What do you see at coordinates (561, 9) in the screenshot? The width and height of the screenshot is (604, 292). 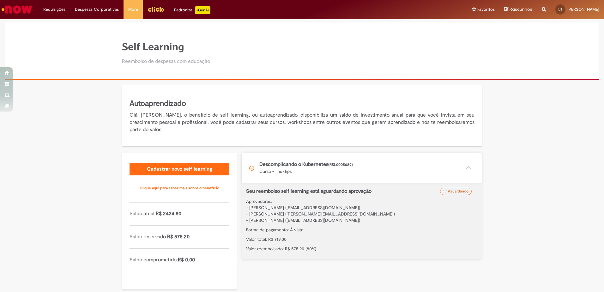 I see `span: LS` at bounding box center [561, 9].